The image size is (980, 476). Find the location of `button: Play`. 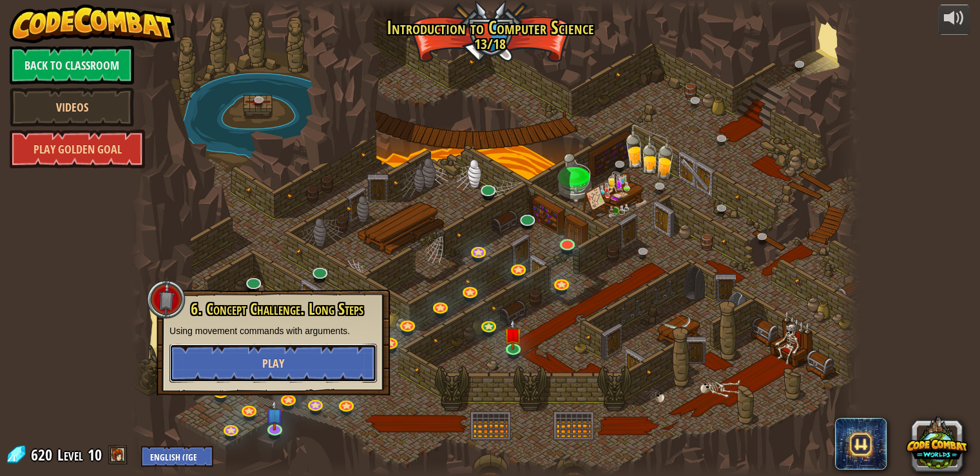

button: Play is located at coordinates (273, 363).